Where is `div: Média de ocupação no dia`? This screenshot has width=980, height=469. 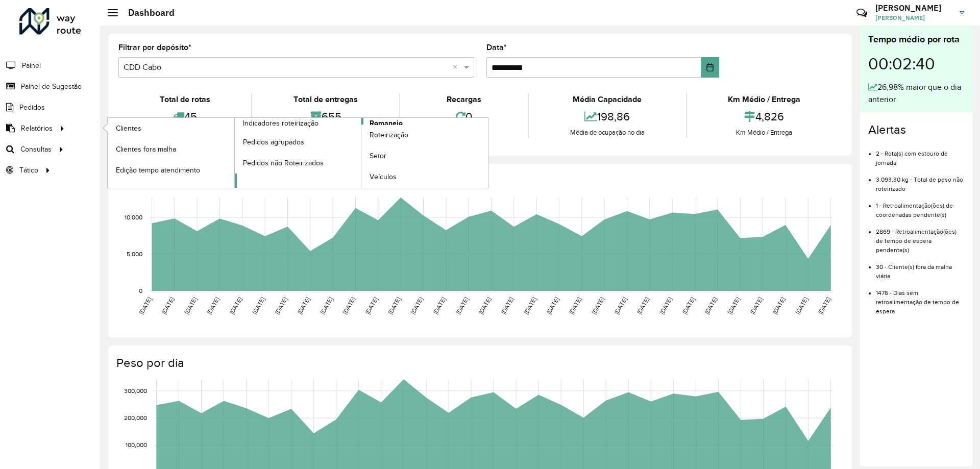 div: Média de ocupação no dia is located at coordinates (607, 132).